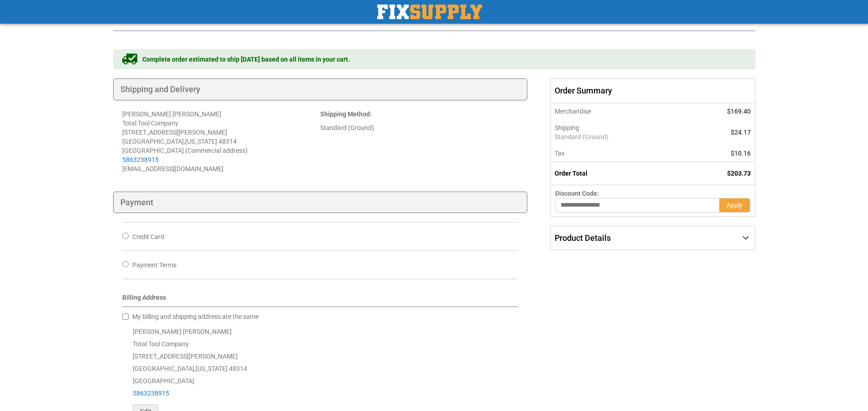  I want to click on a: store logo, so click(430, 12).